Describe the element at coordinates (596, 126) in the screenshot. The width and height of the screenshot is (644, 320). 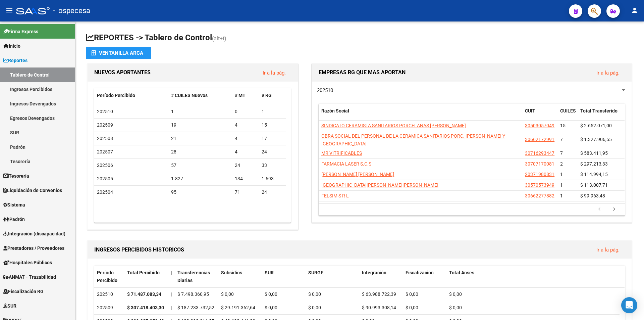
I see `span: $ 2.652.071,00` at that location.